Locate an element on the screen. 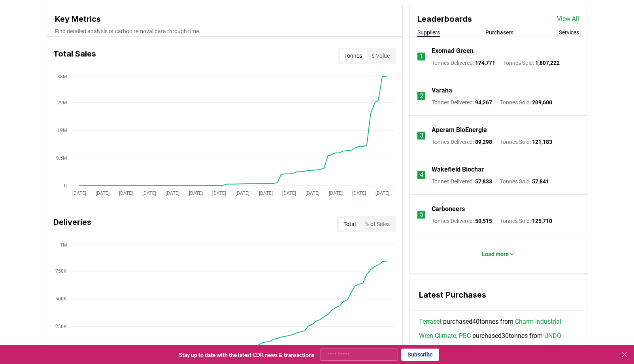  p: 3 is located at coordinates (422, 136).